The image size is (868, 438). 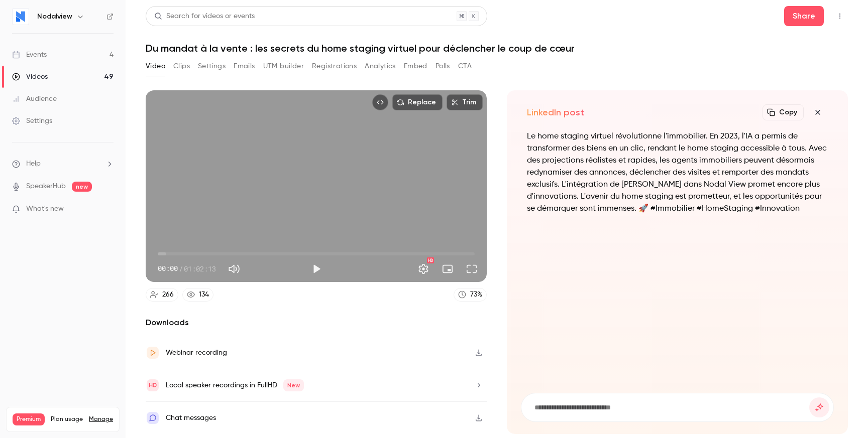 What do you see at coordinates (30, 77) in the screenshot?
I see `div: Videos` at bounding box center [30, 77].